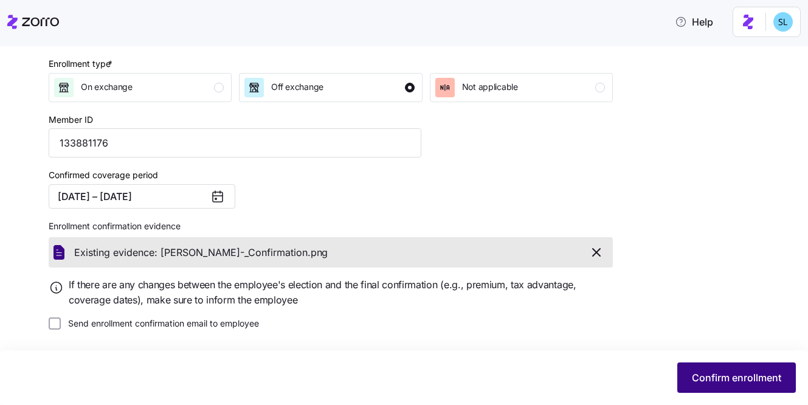  Describe the element at coordinates (694, 22) in the screenshot. I see `button: Help` at that location.